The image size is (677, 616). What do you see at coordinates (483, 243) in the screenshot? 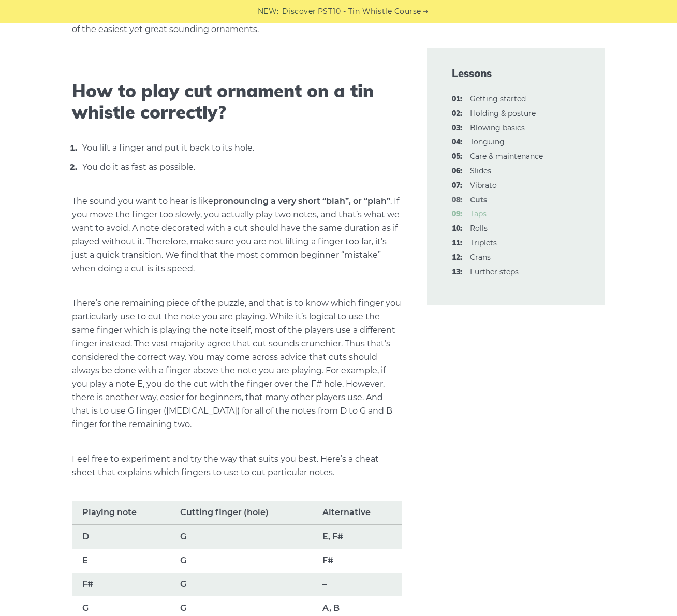
I see `a: 11:Triplets` at bounding box center [483, 243].